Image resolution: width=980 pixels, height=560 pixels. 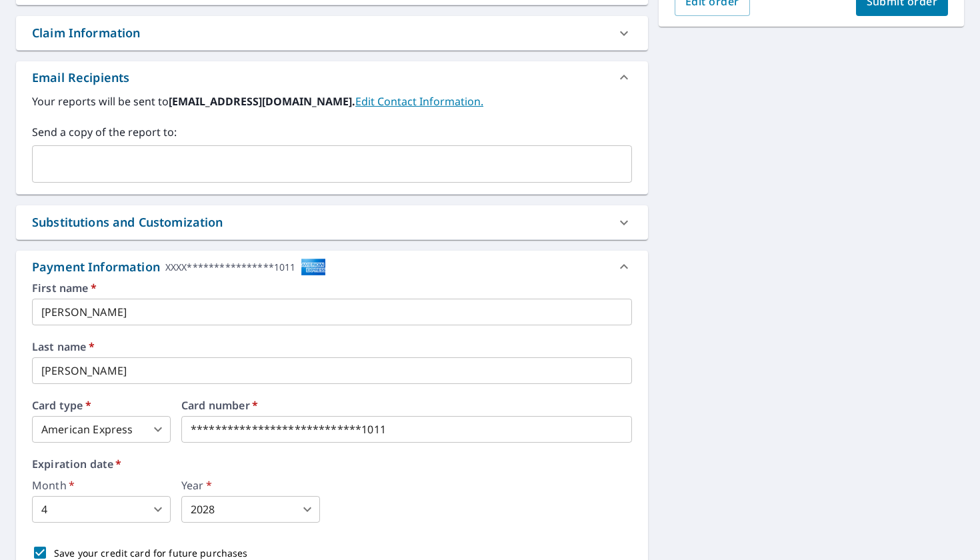 What do you see at coordinates (101, 486) in the screenshot?
I see `label: Month` at bounding box center [101, 486].